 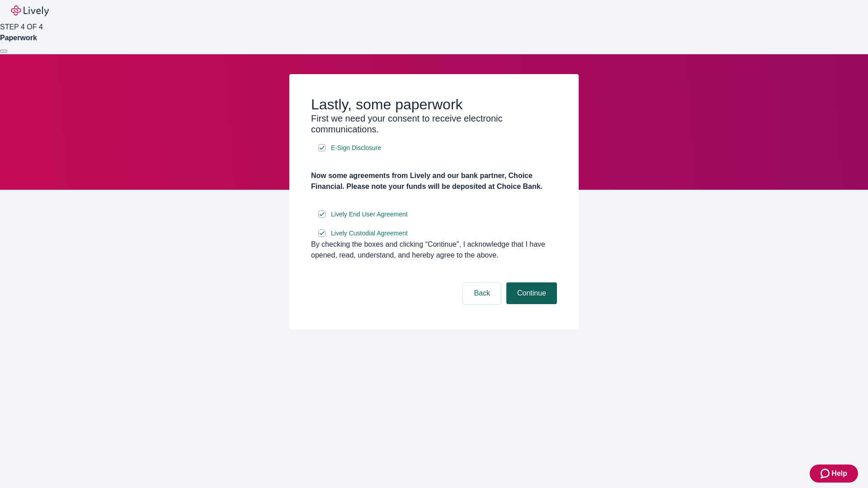 What do you see at coordinates (356, 148) in the screenshot?
I see `span: E-Sign Disclosure` at bounding box center [356, 148].